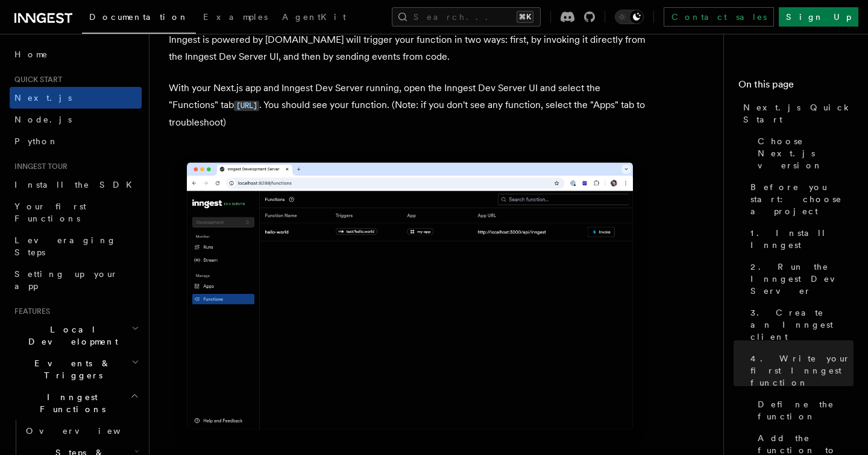 This screenshot has height=455, width=868. I want to click on span: Choose Next.js version, so click(805, 153).